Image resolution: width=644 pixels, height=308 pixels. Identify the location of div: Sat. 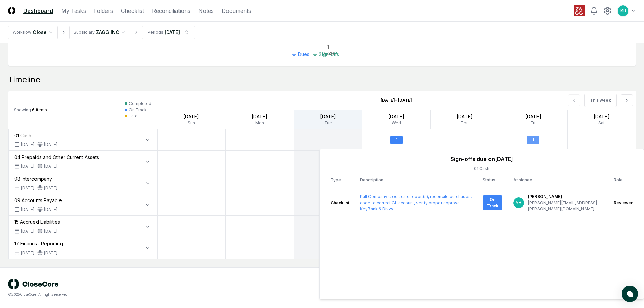
(601, 123).